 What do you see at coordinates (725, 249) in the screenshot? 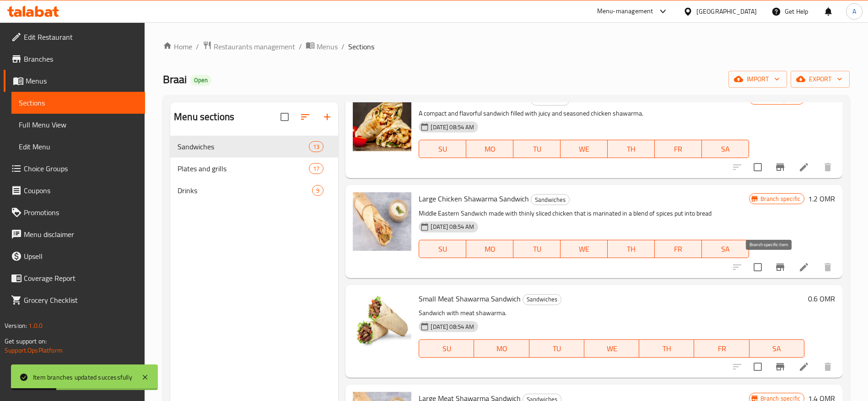
I see `button: SA` at bounding box center [725, 249].